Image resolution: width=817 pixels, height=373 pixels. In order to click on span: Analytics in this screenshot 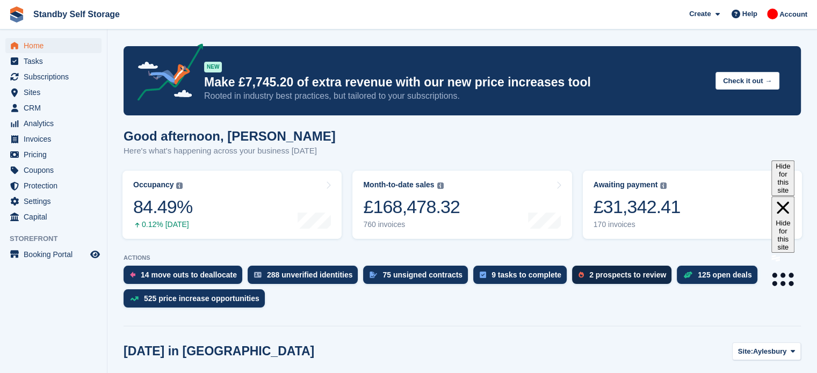, I will do `click(56, 124)`.